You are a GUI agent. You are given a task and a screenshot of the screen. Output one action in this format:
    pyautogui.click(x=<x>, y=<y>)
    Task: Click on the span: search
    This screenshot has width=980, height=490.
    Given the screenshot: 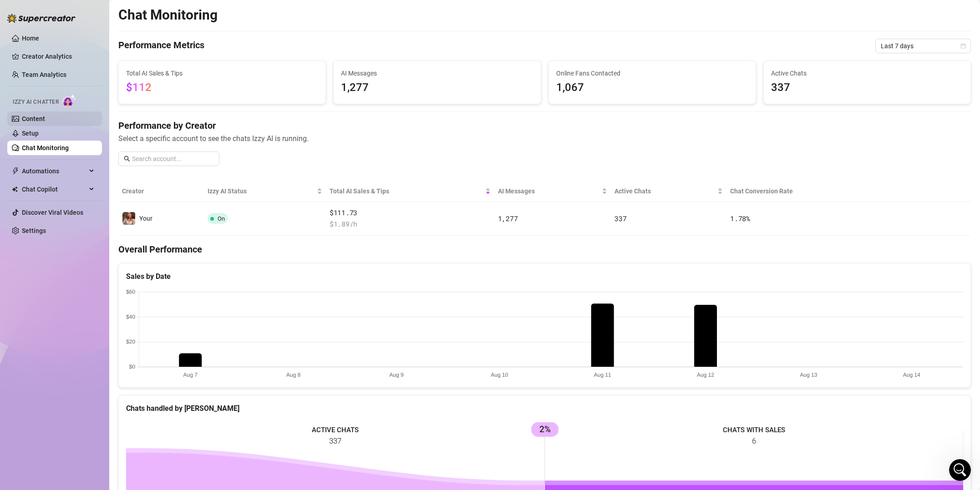 What is the action you would take?
    pyautogui.click(x=127, y=159)
    